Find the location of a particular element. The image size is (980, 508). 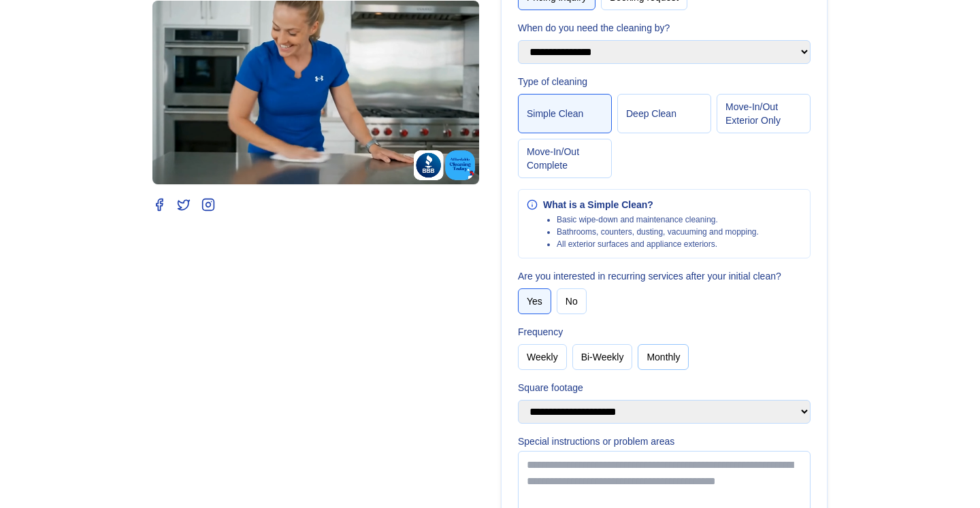

li: All exterior surfaces and appliance exteriors. is located at coordinates (657, 244).